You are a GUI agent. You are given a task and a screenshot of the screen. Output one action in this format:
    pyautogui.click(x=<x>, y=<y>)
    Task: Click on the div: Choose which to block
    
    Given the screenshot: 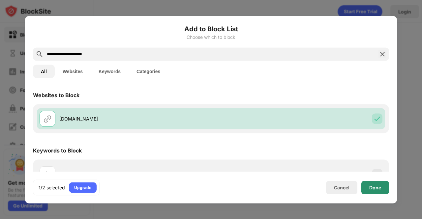 What is the action you would take?
    pyautogui.click(x=211, y=37)
    